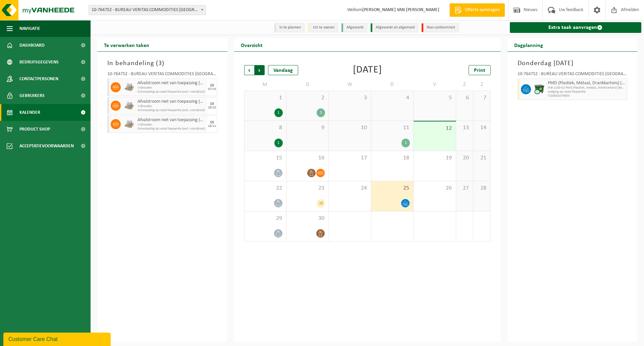  What do you see at coordinates (482, 10) in the screenshot?
I see `span: Offerte aanvragen` at bounding box center [482, 10].